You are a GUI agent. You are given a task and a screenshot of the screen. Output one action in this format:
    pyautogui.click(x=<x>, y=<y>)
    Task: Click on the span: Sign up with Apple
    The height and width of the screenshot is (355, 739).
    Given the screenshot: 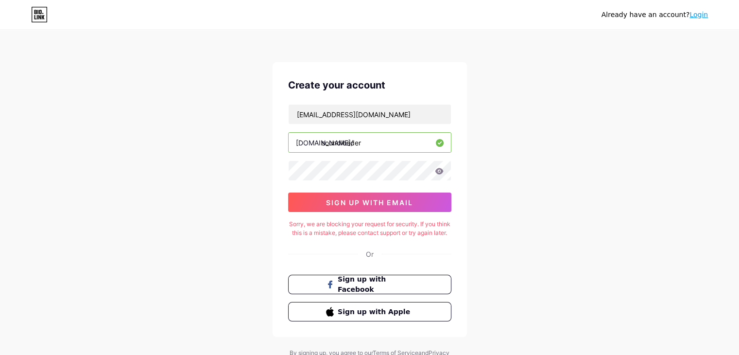 What is the action you would take?
    pyautogui.click(x=375, y=311)
    